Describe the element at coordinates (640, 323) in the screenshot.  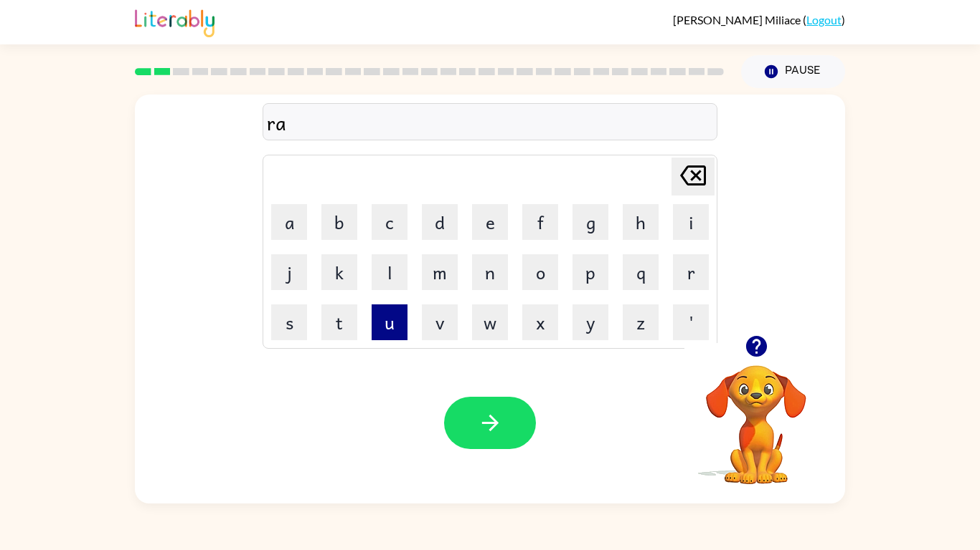
I see `button: z` at that location.